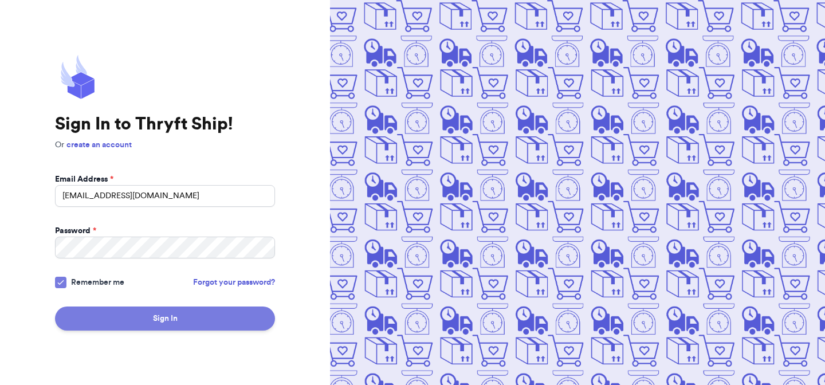 The height and width of the screenshot is (385, 825). I want to click on span: Remember me, so click(97, 282).